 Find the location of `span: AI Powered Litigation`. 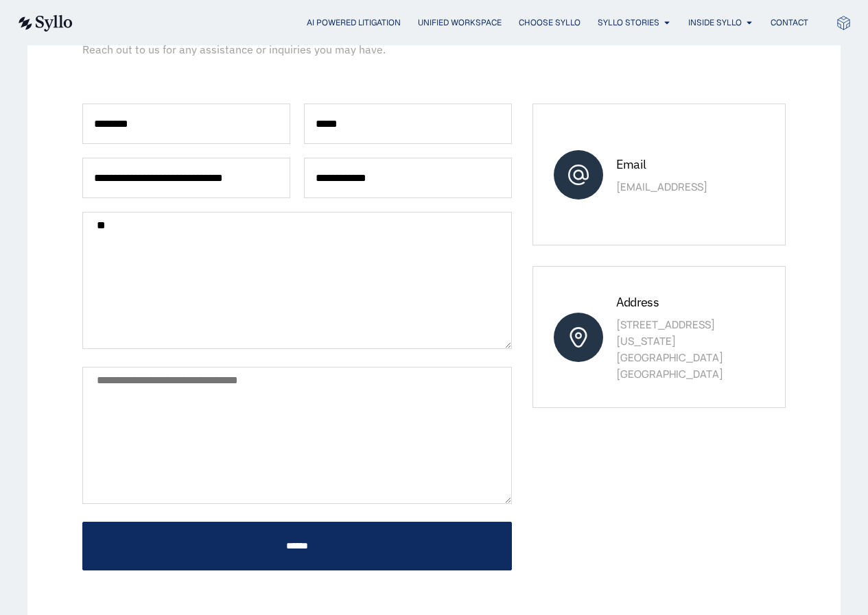

span: AI Powered Litigation is located at coordinates (353, 22).